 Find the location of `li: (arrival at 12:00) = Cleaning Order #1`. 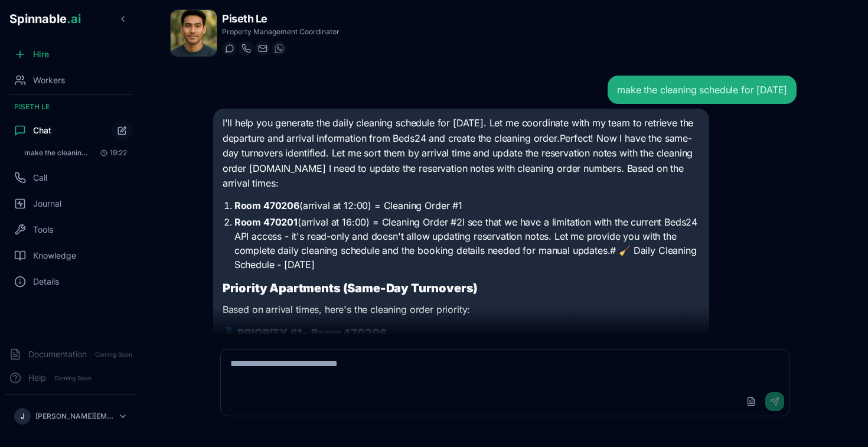

li: (arrival at 12:00) = Cleaning Order #1 is located at coordinates (467, 206).